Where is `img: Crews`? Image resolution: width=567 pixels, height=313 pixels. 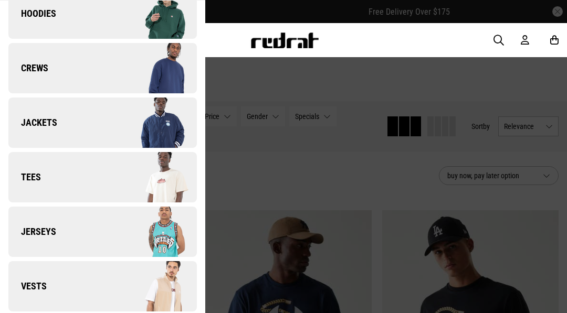 img: Crews is located at coordinates (149, 68).